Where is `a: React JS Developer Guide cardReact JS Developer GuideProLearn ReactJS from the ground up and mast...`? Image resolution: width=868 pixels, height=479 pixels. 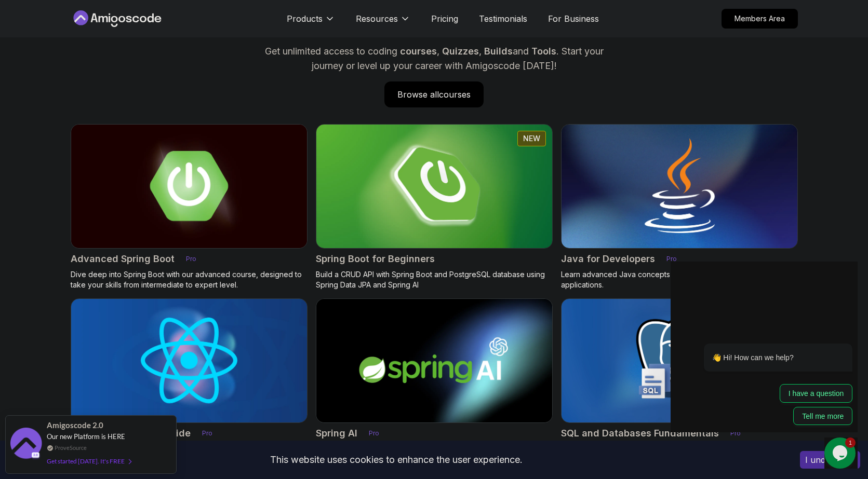
a: React JS Developer Guide cardReact JS Developer GuideProLearn ReactJS from the ground up and mast... is located at coordinates (189, 382).